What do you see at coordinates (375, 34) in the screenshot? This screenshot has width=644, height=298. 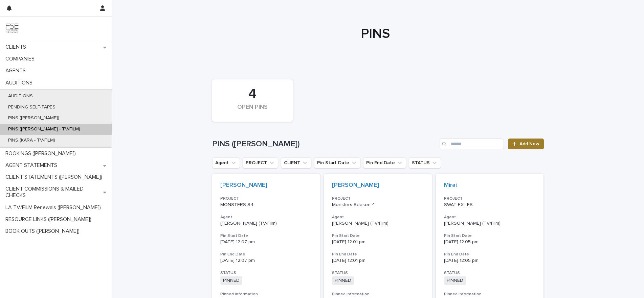 I see `h1: PINS` at bounding box center [375, 34].